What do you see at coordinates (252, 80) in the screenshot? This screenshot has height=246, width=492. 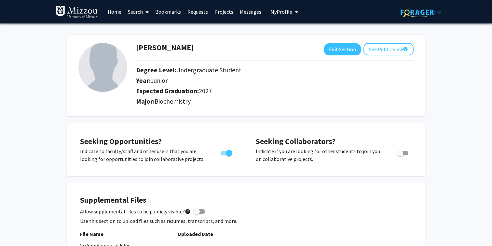 I see `h2: Year:` at bounding box center [252, 80].